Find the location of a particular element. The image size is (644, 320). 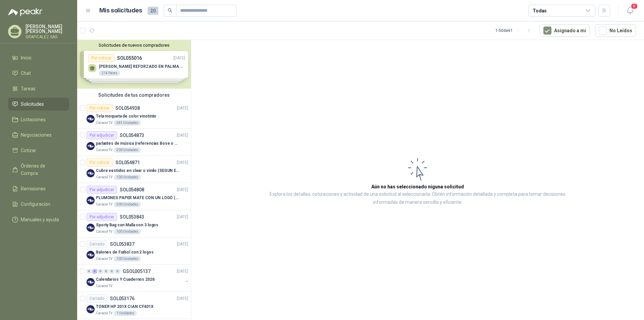

p: SOL054871 is located at coordinates (127, 163).